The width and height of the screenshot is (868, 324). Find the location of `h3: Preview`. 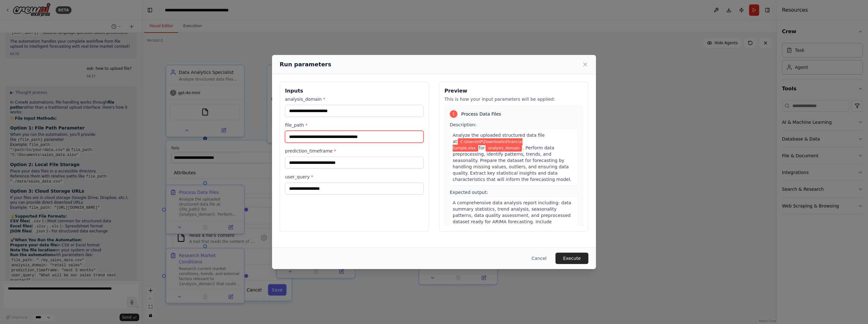

h3: Preview is located at coordinates (514, 91).